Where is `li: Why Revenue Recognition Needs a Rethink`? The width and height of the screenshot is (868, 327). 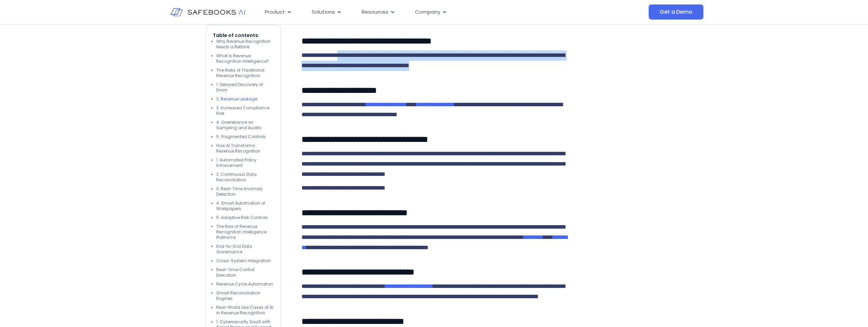
li: Why Revenue Recognition Needs a Rethink is located at coordinates (245, 44).